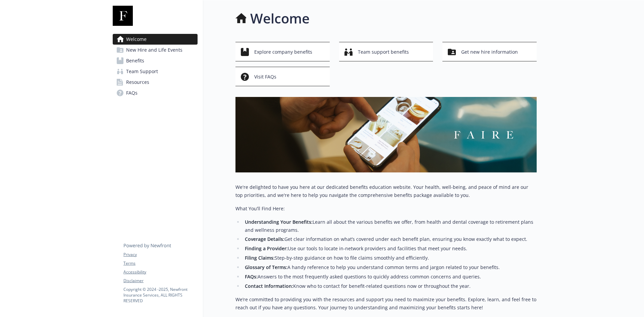  I want to click on h1: Welcome, so click(280, 18).